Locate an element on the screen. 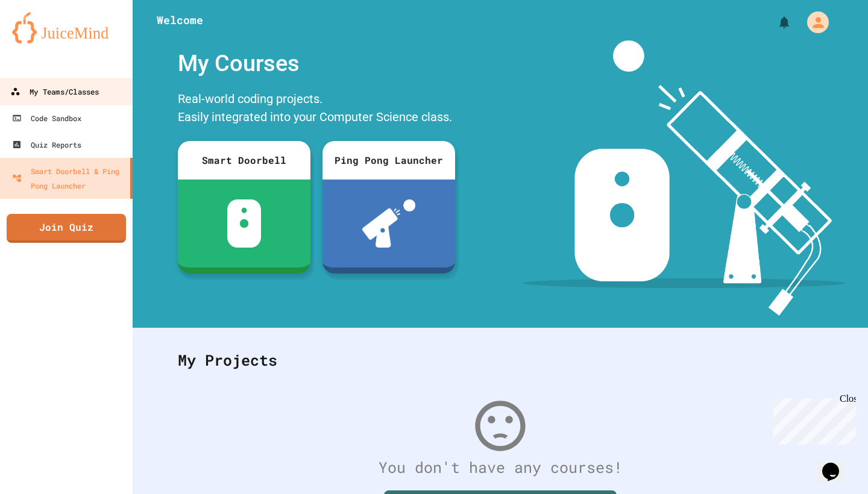 This screenshot has height=494, width=868. div: Smart Doorbell is located at coordinates (244, 160).